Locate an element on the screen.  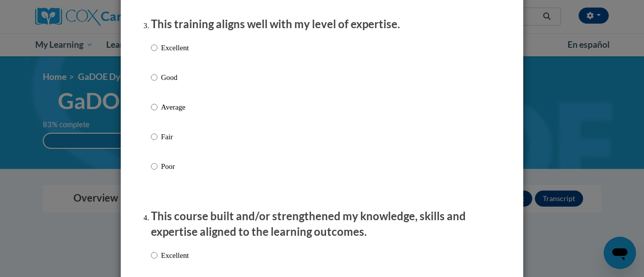
p: This course built and/or strengthened my knowledge, skills and expertise aligned to the learning ... is located at coordinates (322, 224).